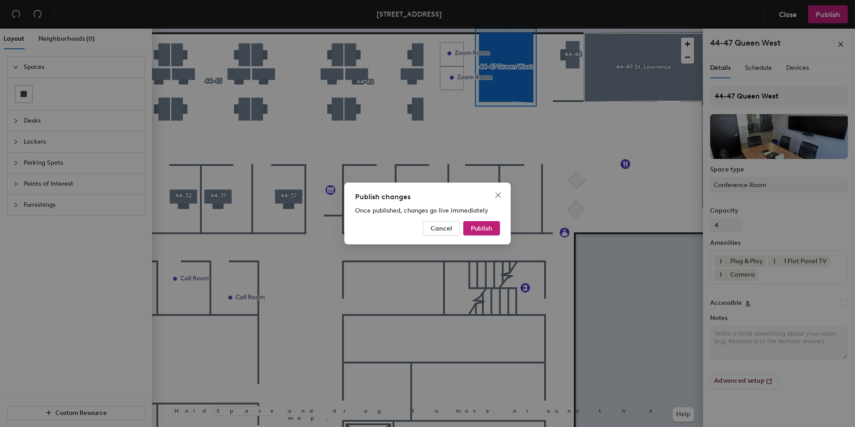 This screenshot has height=427, width=855. I want to click on button: Cancel, so click(441, 228).